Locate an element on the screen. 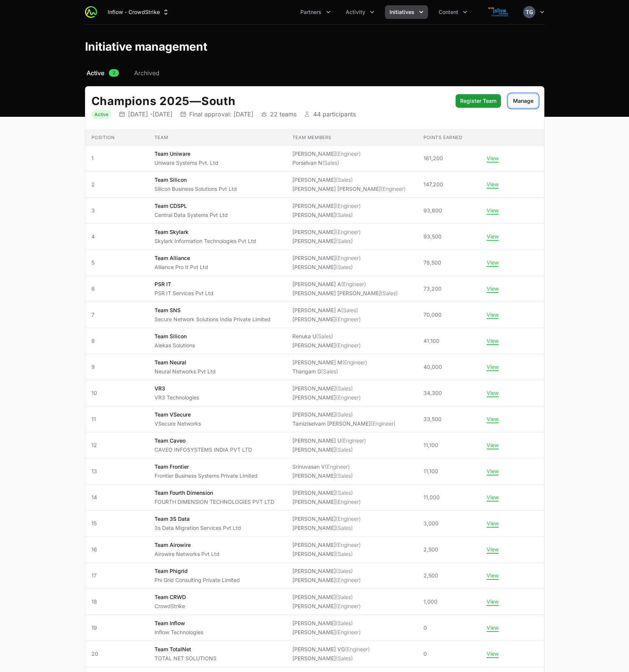 The height and width of the screenshot is (672, 629). a: Active2 is located at coordinates (103, 73).